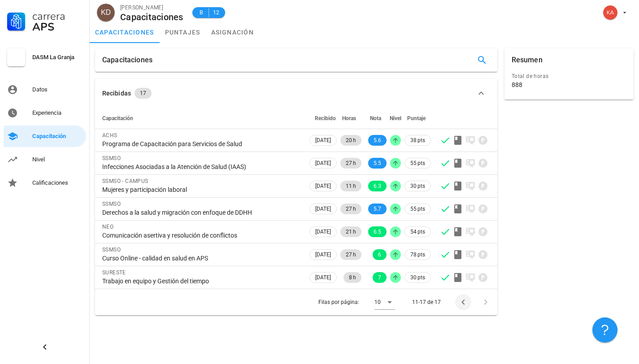 This screenshot has width=639, height=364. What do you see at coordinates (202, 281) in the screenshot?
I see `div: Trabajo en equipo y Gestión del tiempo` at bounding box center [202, 281].